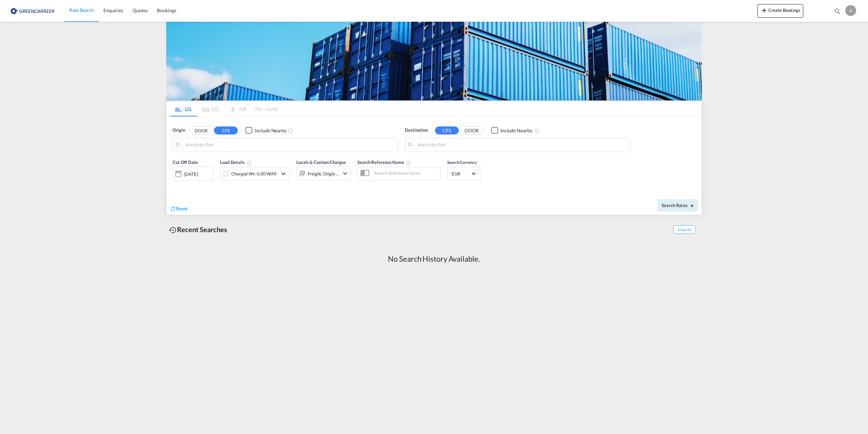  Describe the element at coordinates (461, 173) in the screenshot. I see `span: EUR` at that location.